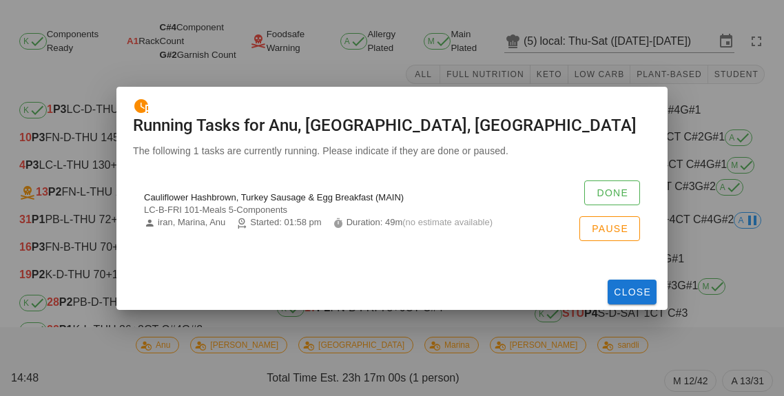  I want to click on p: The following 1 tasks are currently running. Please indicate if they are done or paused., so click(392, 151).